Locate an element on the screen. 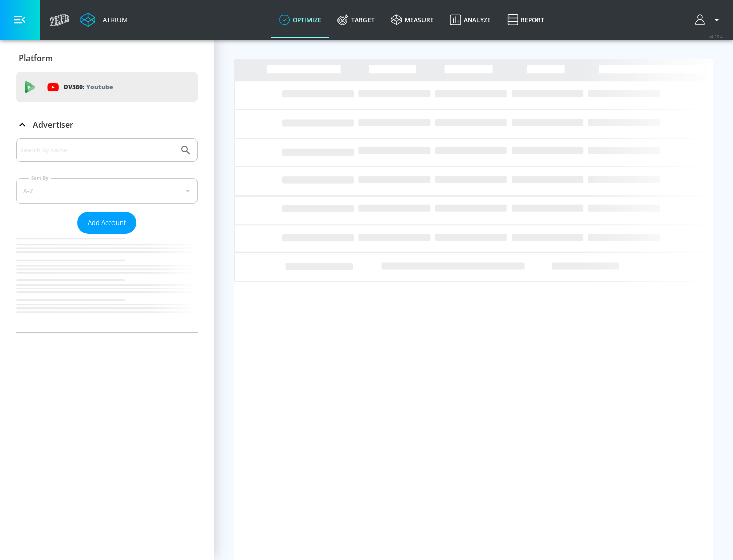 This screenshot has width=733, height=560. div: A-Z is located at coordinates (107, 191).